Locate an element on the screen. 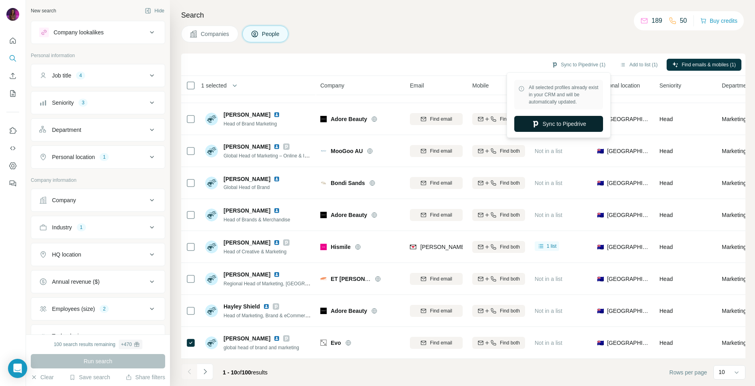  span: 1 - 10 is located at coordinates (230, 373).